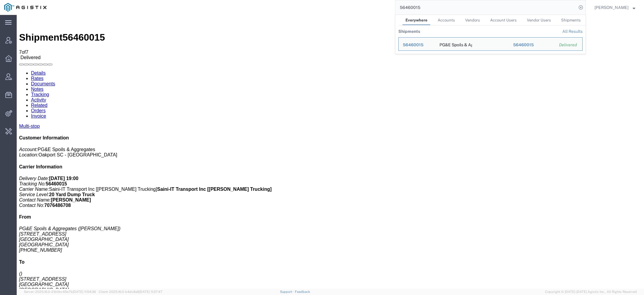  Describe the element at coordinates (314, 22) in the screenshot. I see `h1: Shipment` at that location.